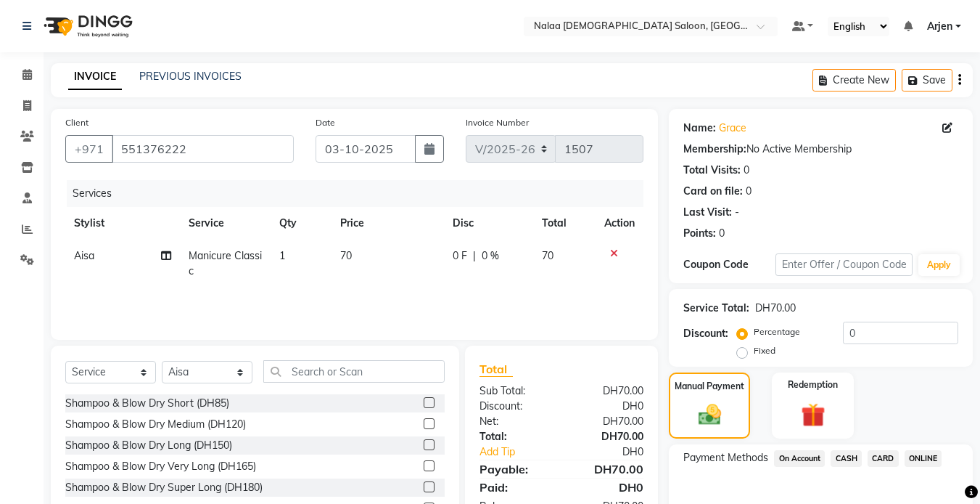  What do you see at coordinates (699, 233) in the screenshot?
I see `div: Points:` at bounding box center [699, 233].